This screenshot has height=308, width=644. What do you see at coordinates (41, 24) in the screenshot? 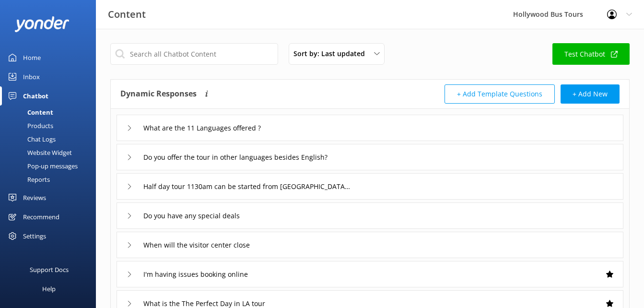
I see `img: yonder-white-logo.png` at bounding box center [41, 24].